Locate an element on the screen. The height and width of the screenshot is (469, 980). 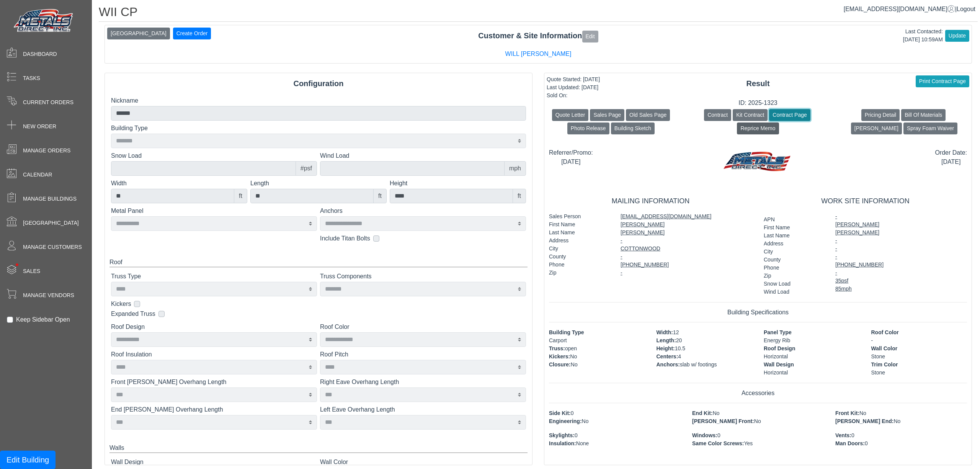
label: Keep Sidebar Open is located at coordinates (43, 320).